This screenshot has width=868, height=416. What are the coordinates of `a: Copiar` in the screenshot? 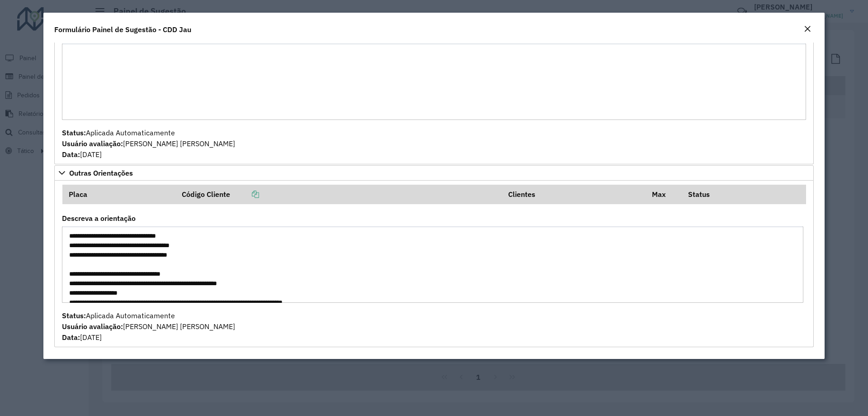 It's located at (245, 194).